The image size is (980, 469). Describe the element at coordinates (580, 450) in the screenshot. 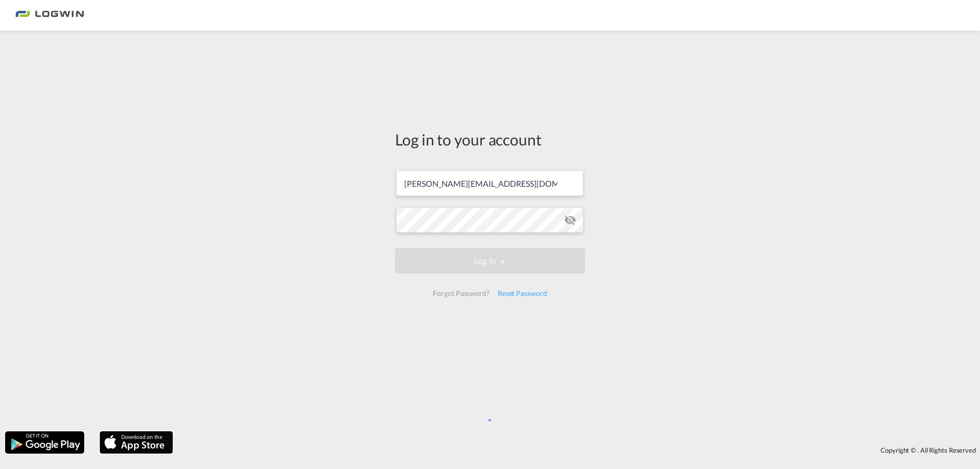

I see `div: Copyright © . All Rights Reserved` at that location.